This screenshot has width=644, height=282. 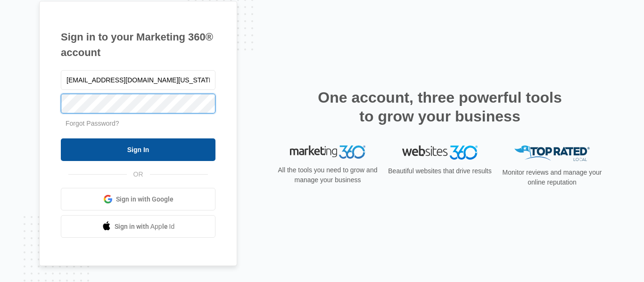 I want to click on p: All the tools you need to grow and manage your business, so click(x=328, y=175).